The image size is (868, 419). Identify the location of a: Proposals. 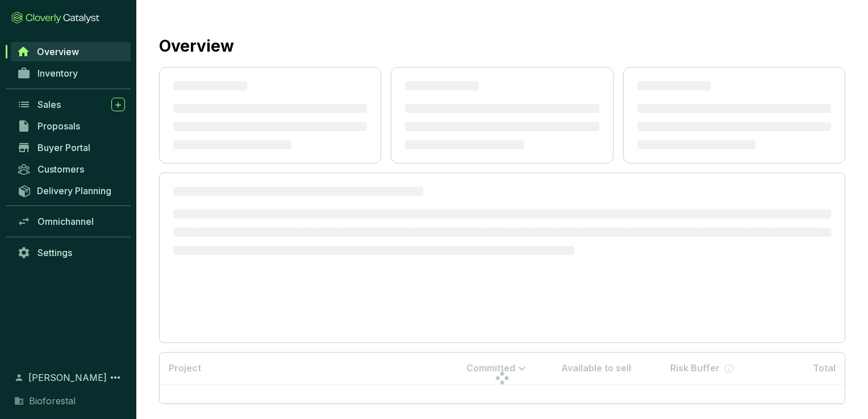
(71, 126).